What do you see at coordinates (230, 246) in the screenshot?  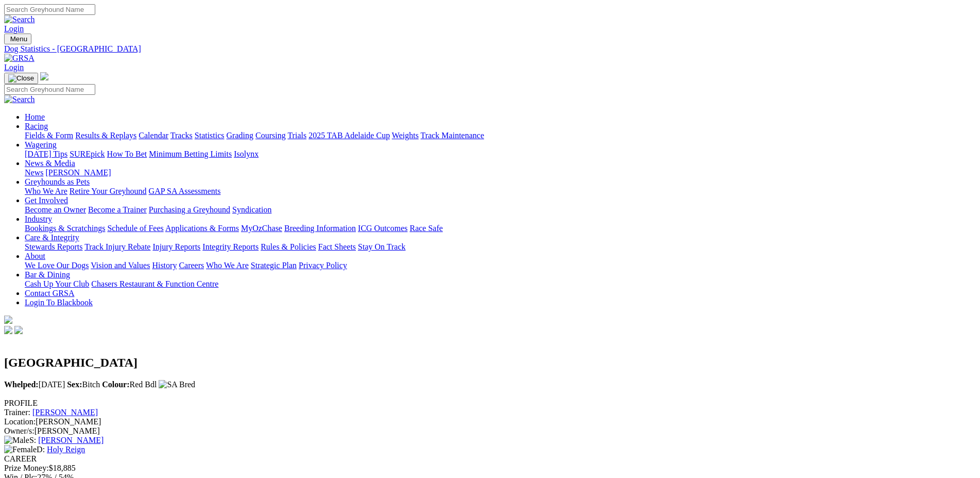 I see `a: Integrity Reports` at bounding box center [230, 246].